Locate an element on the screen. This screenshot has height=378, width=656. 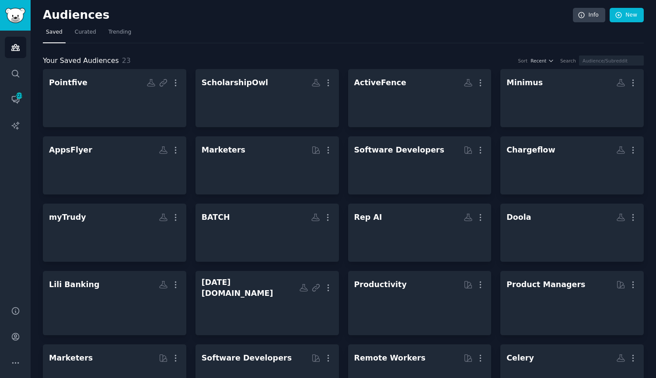
div: Celery is located at coordinates (520, 358).